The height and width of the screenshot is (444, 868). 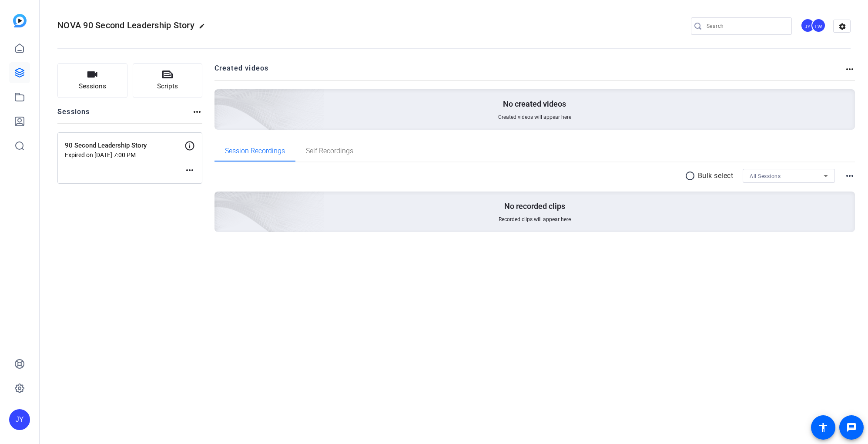 I want to click on img: embarkstudio-empty-session.png, so click(x=220, y=200).